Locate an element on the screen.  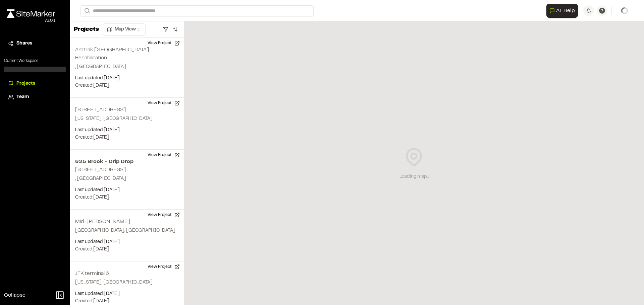
h2: JFK terminal 6 is located at coordinates (92, 274).